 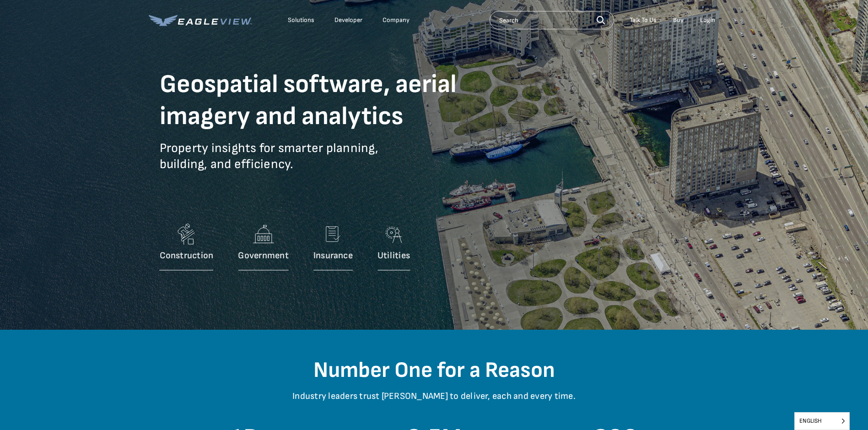 What do you see at coordinates (678, 20) in the screenshot?
I see `a: Buy` at bounding box center [678, 20].